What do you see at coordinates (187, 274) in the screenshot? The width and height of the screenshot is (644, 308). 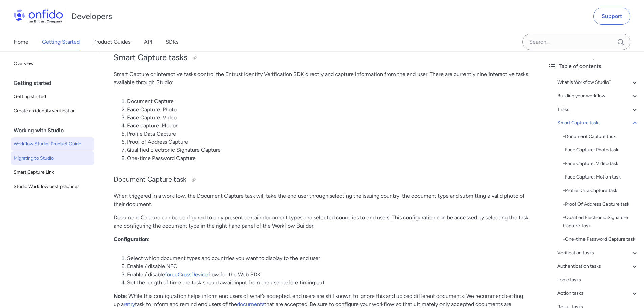 I see `a: forceCrossDevice` at bounding box center [187, 274].